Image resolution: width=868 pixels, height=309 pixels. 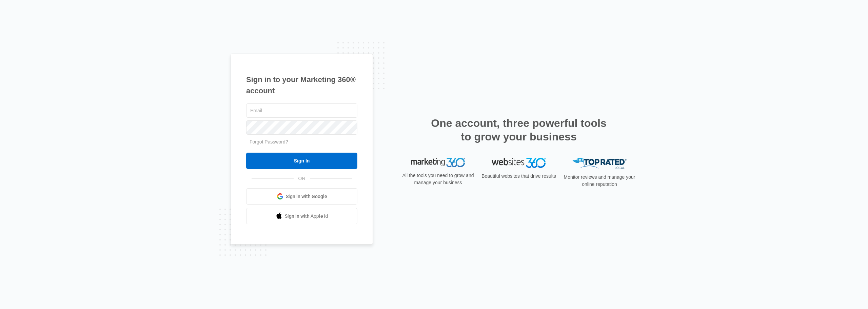 What do you see at coordinates (302, 216) in the screenshot?
I see `a: Sign in with Apple Id` at bounding box center [302, 216].